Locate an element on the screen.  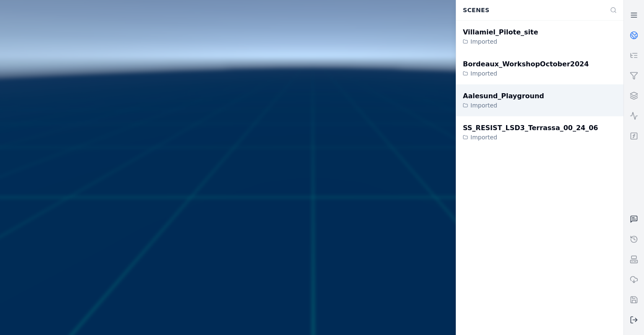
div: Scenes is located at coordinates (531, 10).